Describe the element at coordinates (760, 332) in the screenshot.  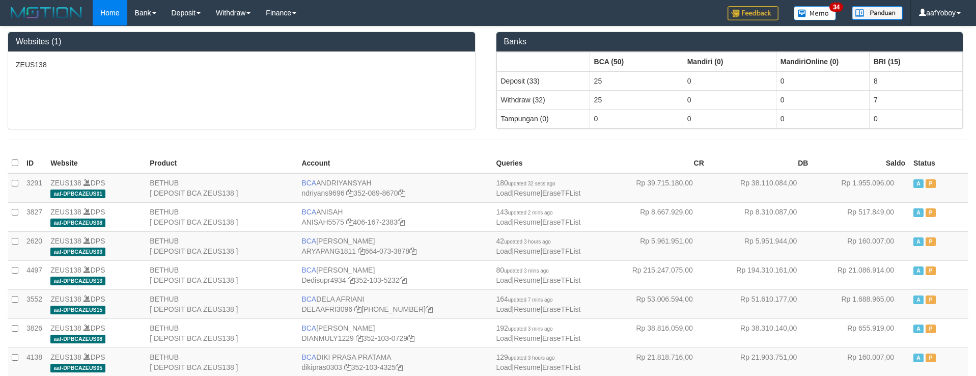
I see `td: Rp 38.310.140,00` at that location.